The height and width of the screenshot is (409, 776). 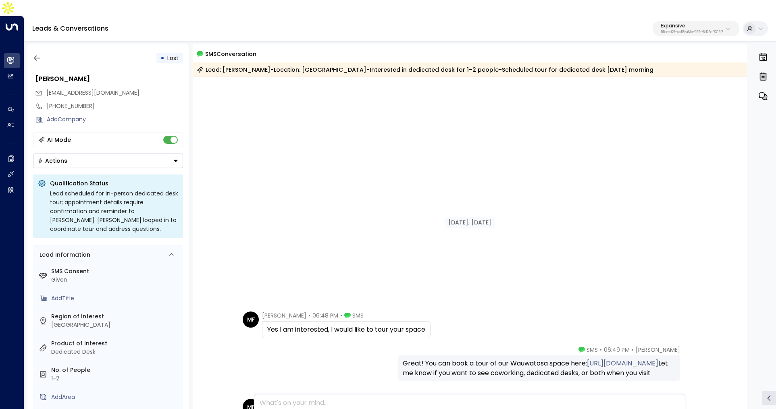 I want to click on label: SMS Consent, so click(x=115, y=271).